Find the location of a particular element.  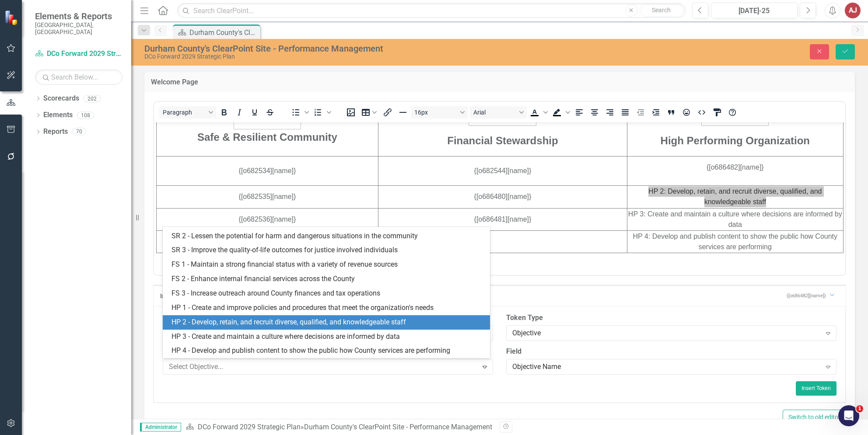

button: Align left is located at coordinates (579, 113).